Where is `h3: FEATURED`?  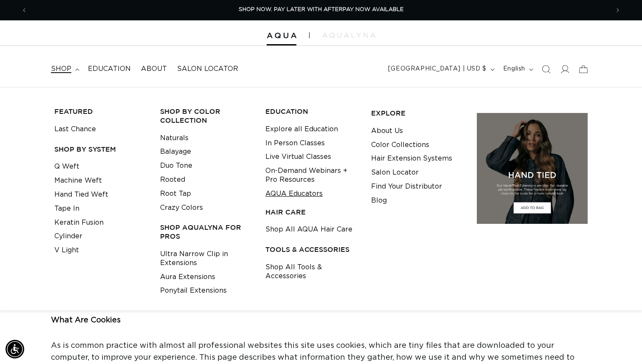 h3: FEATURED is located at coordinates (101, 111).